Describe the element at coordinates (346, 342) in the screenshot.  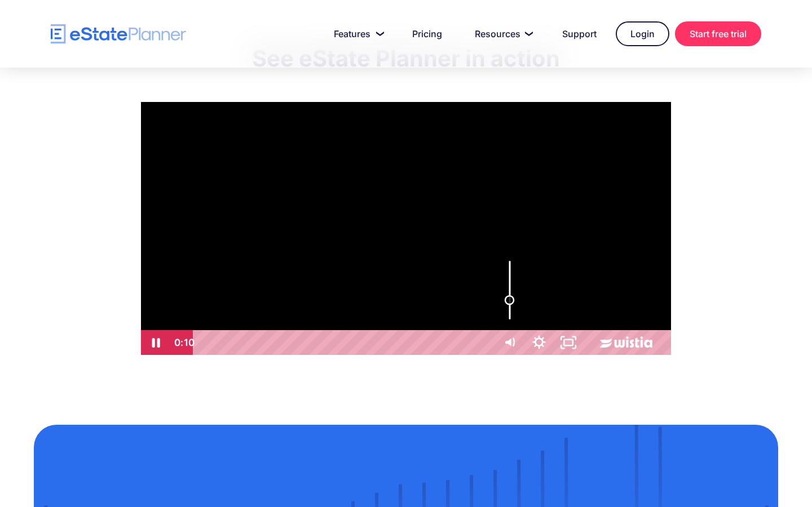
I see `div: Playbar` at that location.